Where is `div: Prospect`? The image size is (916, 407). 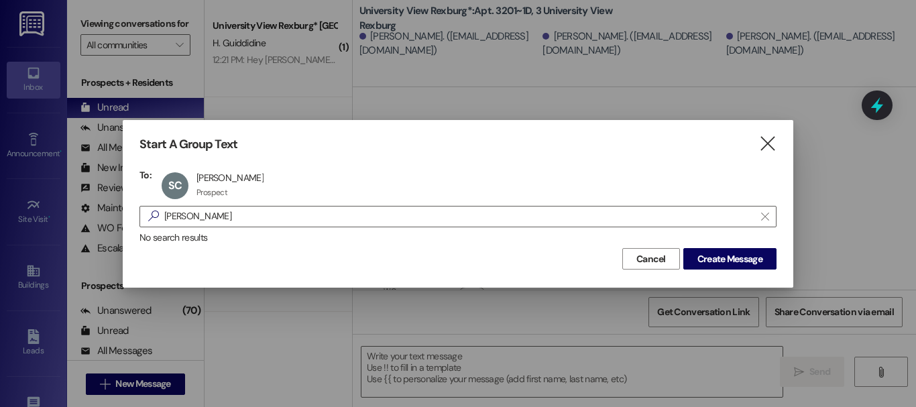
div: Prospect is located at coordinates (212, 192).